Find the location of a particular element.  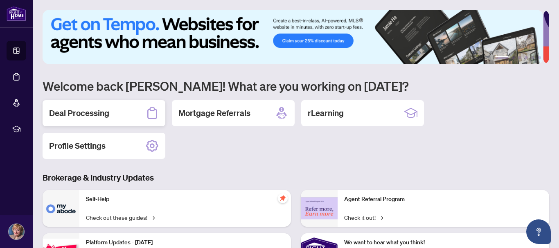

button: 4 is located at coordinates (526, 58).